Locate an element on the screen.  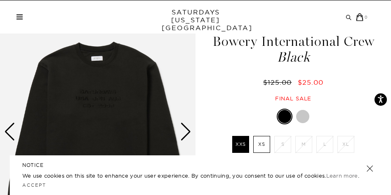
p: We use cookies on this site to enhance your user experience. By continuing, you consent to our us... is located at coordinates (195, 175).